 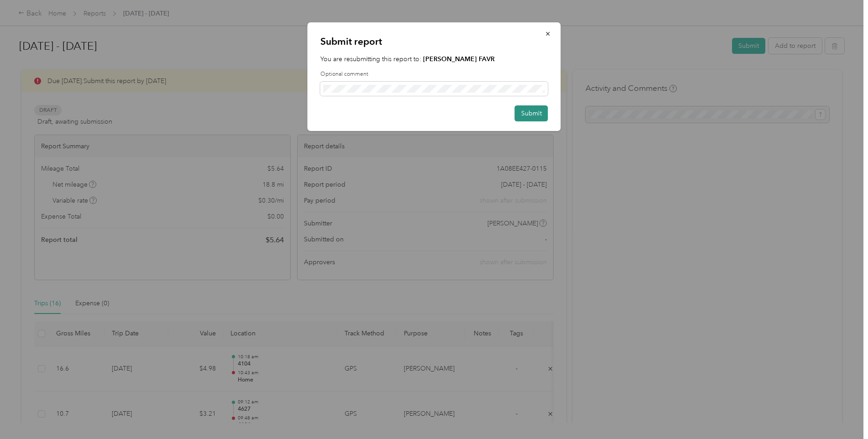 I want to click on button: Submit, so click(x=531, y=113).